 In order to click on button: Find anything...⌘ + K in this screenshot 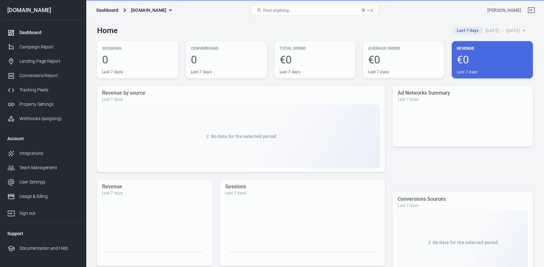, I will do `click(315, 10)`.